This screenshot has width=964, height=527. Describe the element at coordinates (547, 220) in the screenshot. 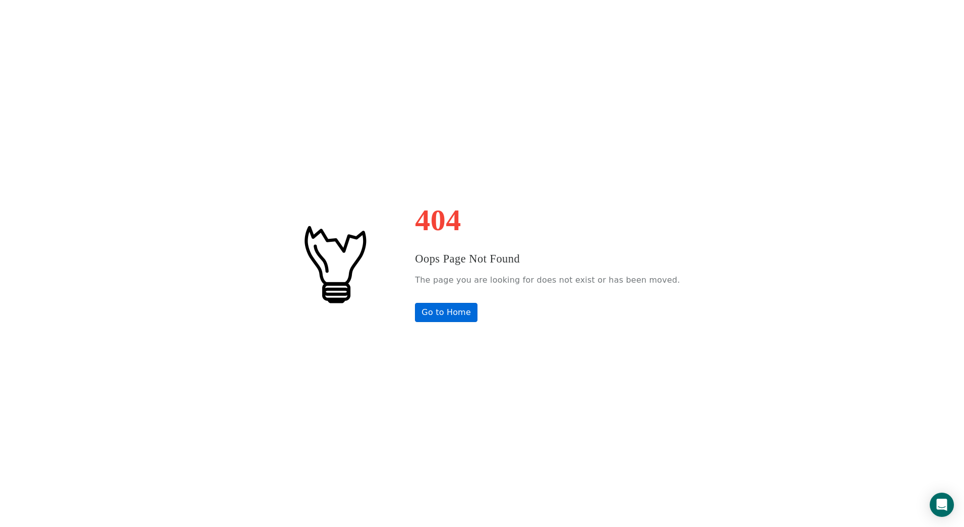

I see `h1: 404` at that location.